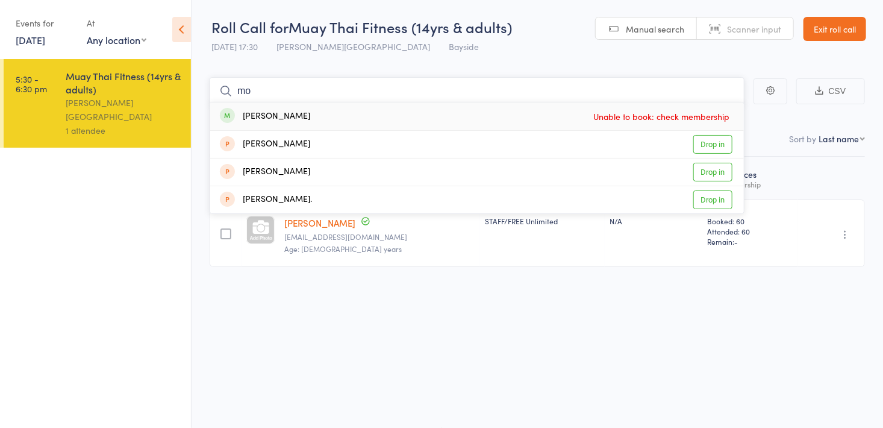 The height and width of the screenshot is (428, 883). Describe the element at coordinates (31, 84) in the screenshot. I see `time: 5:30 - 6:30 pm` at that location.